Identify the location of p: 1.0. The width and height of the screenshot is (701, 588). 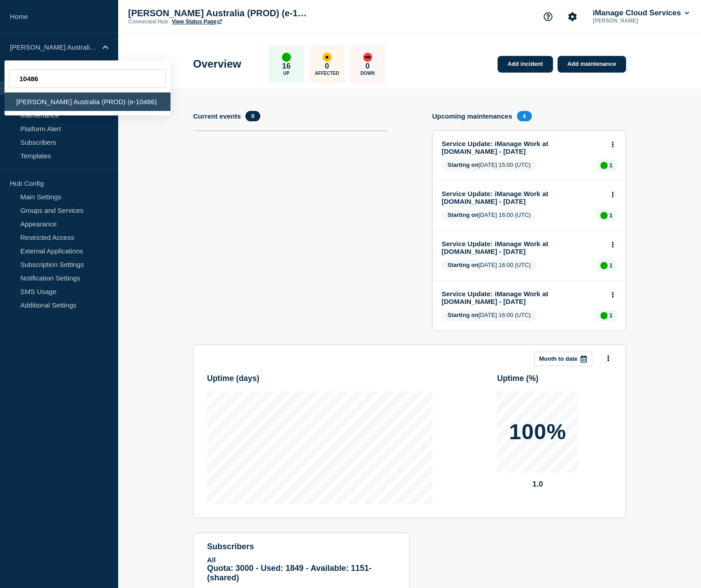
(538, 484).